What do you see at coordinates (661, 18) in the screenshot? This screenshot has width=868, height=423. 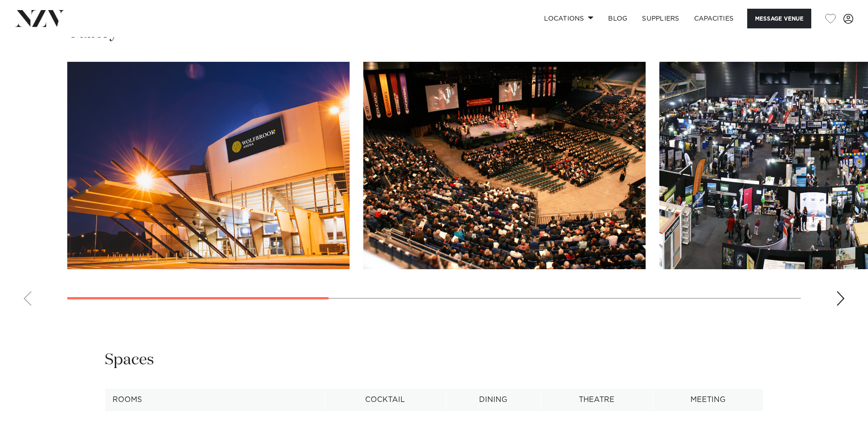 I see `a: SUPPLIERS` at bounding box center [661, 18].